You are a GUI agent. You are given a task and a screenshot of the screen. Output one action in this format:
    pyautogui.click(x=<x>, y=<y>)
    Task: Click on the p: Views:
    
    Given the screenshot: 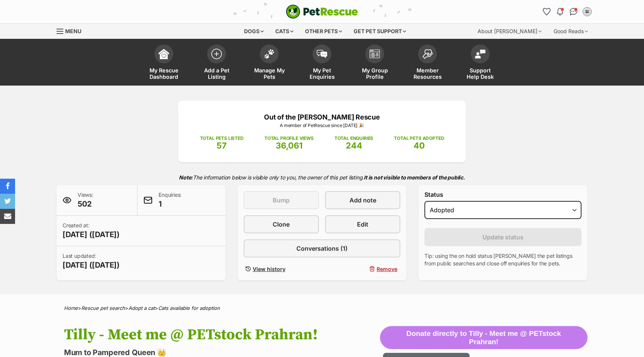 What is the action you would take?
    pyautogui.click(x=85, y=200)
    